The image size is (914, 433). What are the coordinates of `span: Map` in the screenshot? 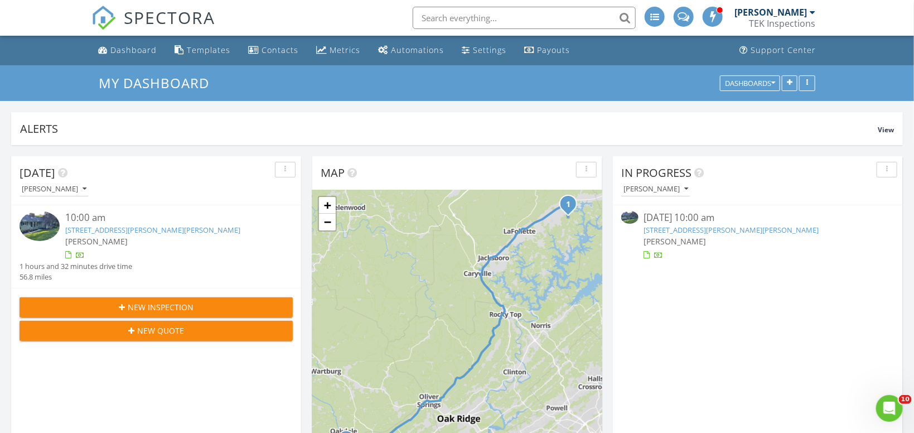 It's located at (332, 172).